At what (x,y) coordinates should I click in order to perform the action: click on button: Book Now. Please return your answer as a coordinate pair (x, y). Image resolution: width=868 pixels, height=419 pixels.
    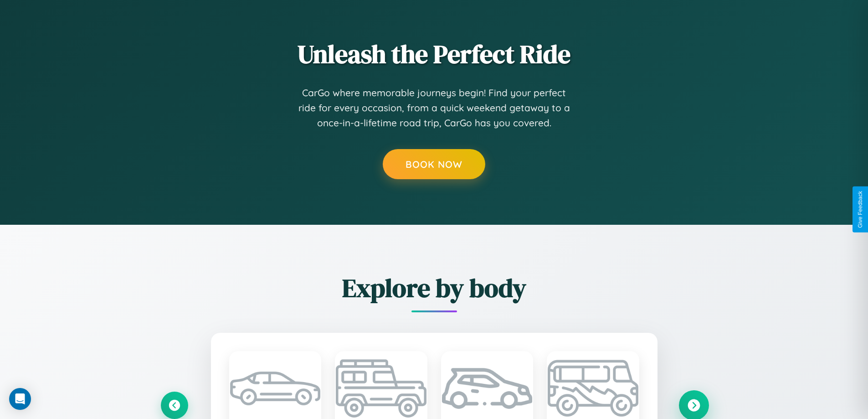
    Looking at the image, I should click on (434, 164).